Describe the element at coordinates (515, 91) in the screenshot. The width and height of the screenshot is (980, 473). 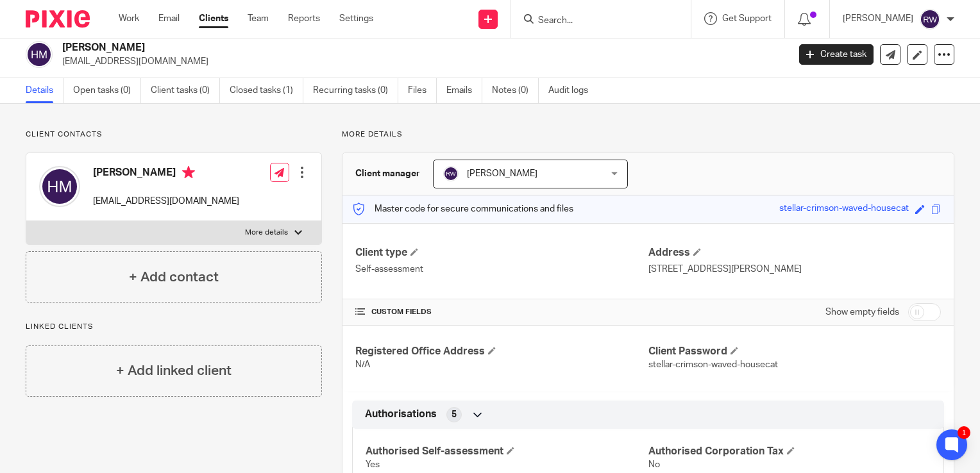
I see `a: Notes (0)` at that location.